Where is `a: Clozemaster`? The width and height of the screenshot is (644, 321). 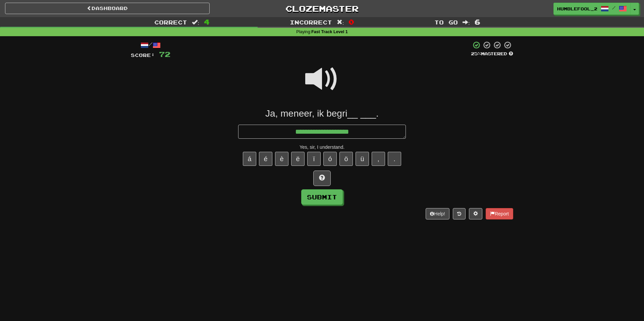 a: Clozemaster is located at coordinates (322, 8).